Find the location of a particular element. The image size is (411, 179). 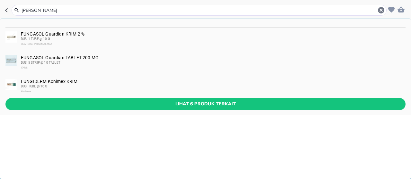

span: IFARS is located at coordinates (24, 68).